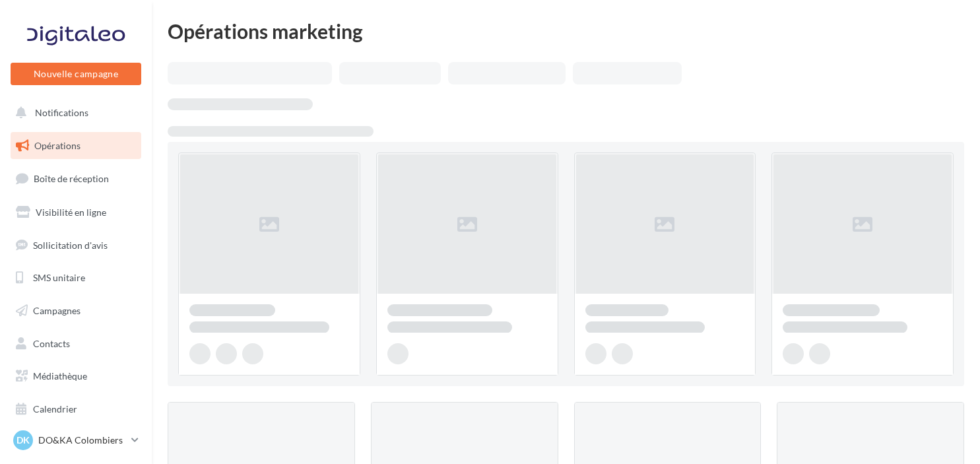 This screenshot has height=464, width=980. Describe the element at coordinates (76, 278) in the screenshot. I see `a: SMS unitaire` at that location.